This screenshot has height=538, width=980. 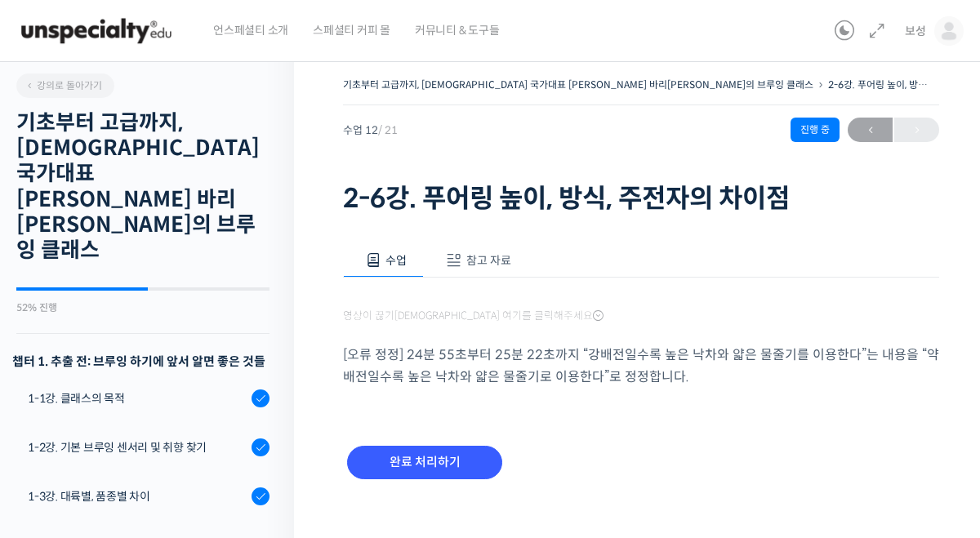 I want to click on h1: 2-6강. 푸어링 높이, 방식, 주전자의 차이점, so click(x=641, y=198).